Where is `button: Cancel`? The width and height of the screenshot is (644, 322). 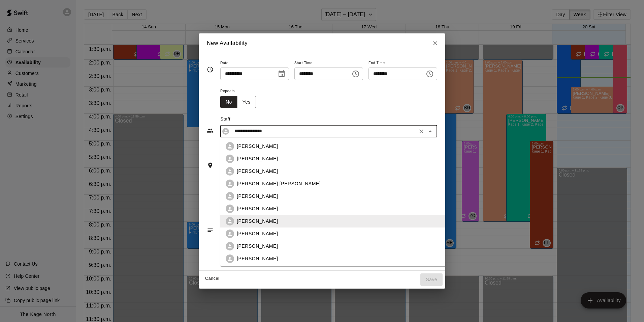 button: Cancel is located at coordinates (212, 278).